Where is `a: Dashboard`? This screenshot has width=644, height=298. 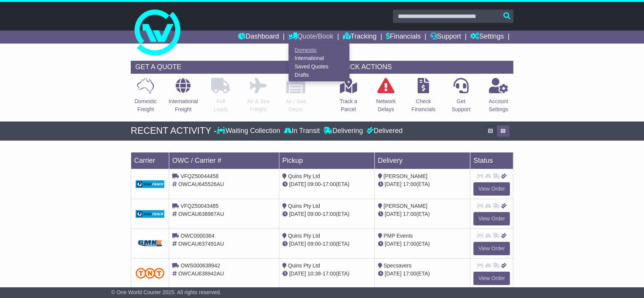
a: Dashboard is located at coordinates (258, 37).